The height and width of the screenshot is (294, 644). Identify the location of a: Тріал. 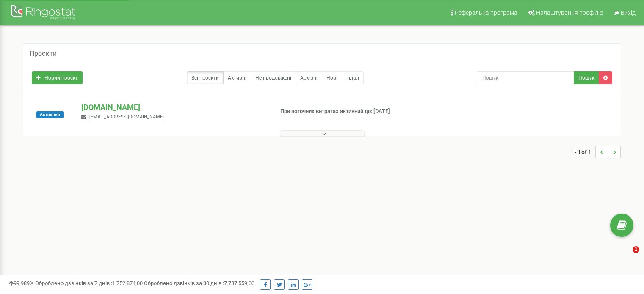
(353, 78).